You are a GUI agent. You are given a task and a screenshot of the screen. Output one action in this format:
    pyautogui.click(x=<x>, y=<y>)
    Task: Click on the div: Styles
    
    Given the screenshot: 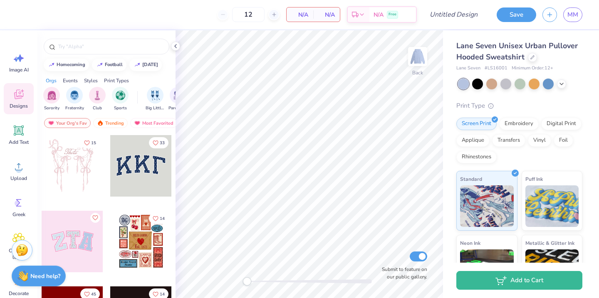 What is the action you would take?
    pyautogui.click(x=91, y=81)
    